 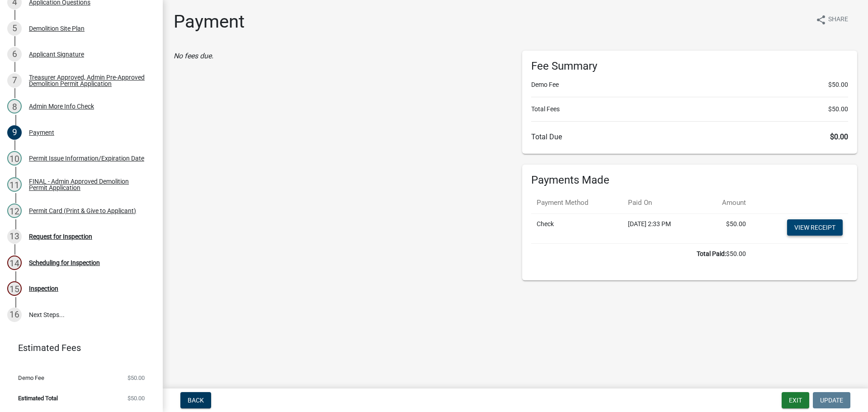 I want to click on div: 14, so click(x=14, y=263).